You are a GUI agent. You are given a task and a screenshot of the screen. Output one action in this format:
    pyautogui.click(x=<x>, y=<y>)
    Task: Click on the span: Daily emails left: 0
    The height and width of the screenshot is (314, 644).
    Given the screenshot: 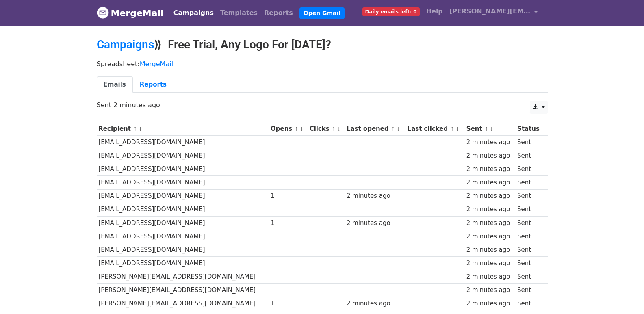 What is the action you would take?
    pyautogui.click(x=391, y=12)
    